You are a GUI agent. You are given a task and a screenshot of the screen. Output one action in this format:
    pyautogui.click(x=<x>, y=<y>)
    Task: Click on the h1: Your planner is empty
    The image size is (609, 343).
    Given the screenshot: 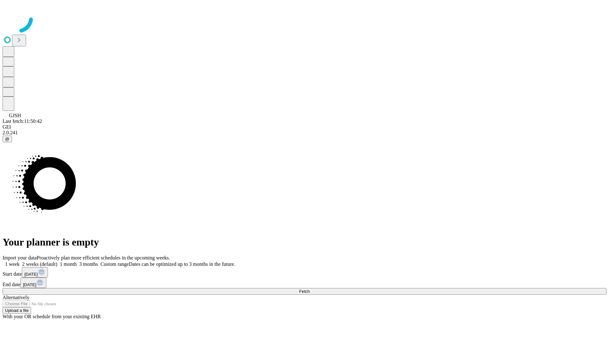 What is the action you would take?
    pyautogui.click(x=305, y=242)
    